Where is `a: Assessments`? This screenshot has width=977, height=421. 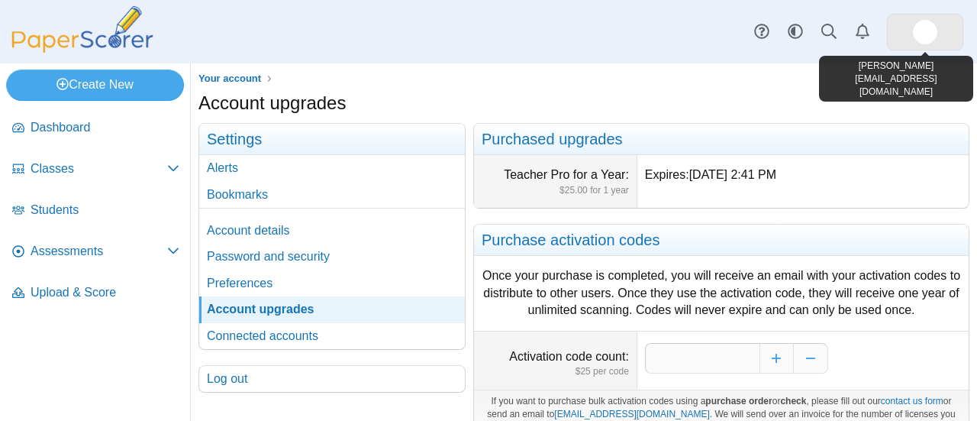 a: Assessments is located at coordinates (95, 252).